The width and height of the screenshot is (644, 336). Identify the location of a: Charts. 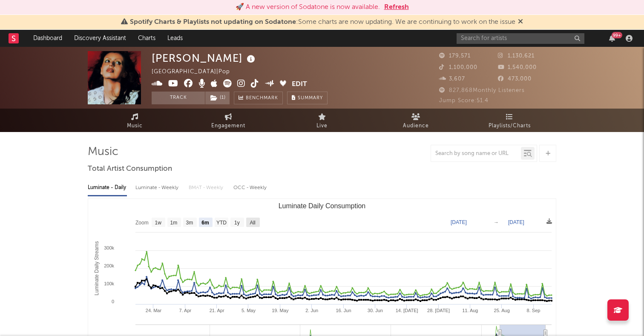
(147, 38).